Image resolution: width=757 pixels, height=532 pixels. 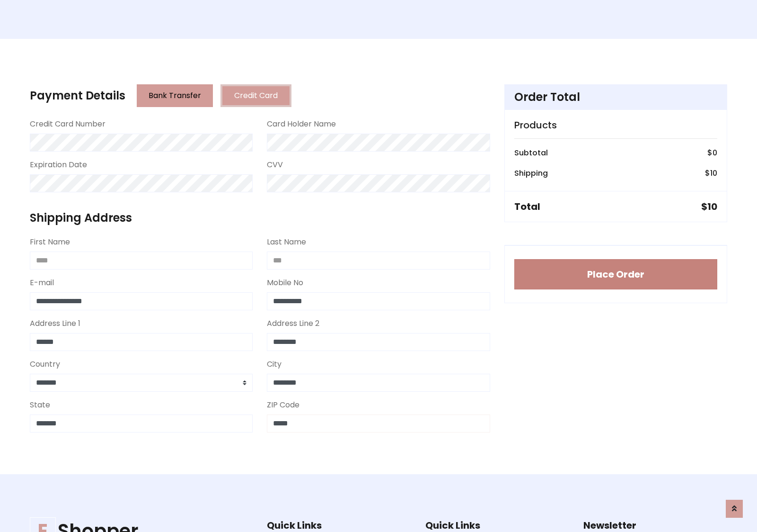 What do you see at coordinates (302, 124) in the screenshot?
I see `label: Card Holder Name` at bounding box center [302, 124].